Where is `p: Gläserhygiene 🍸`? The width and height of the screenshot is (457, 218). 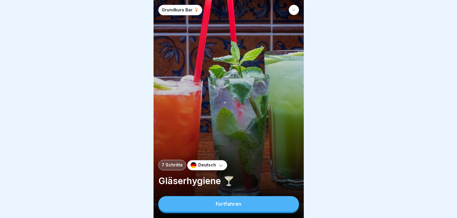
p: Gläserhygiene 🍸 is located at coordinates (228, 181).